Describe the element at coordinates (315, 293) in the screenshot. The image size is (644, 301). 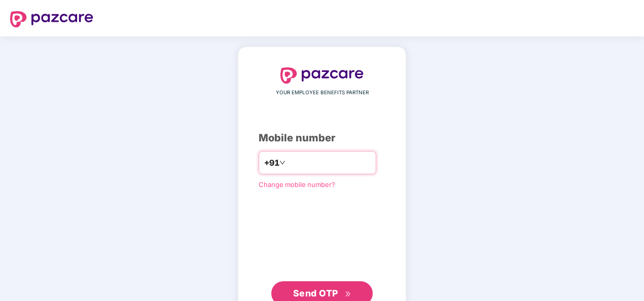
I see `span: Send OTP` at that location.